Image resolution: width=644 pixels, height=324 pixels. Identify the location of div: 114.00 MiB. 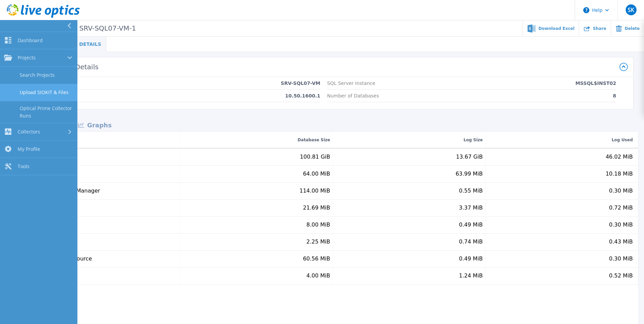
(315, 191).